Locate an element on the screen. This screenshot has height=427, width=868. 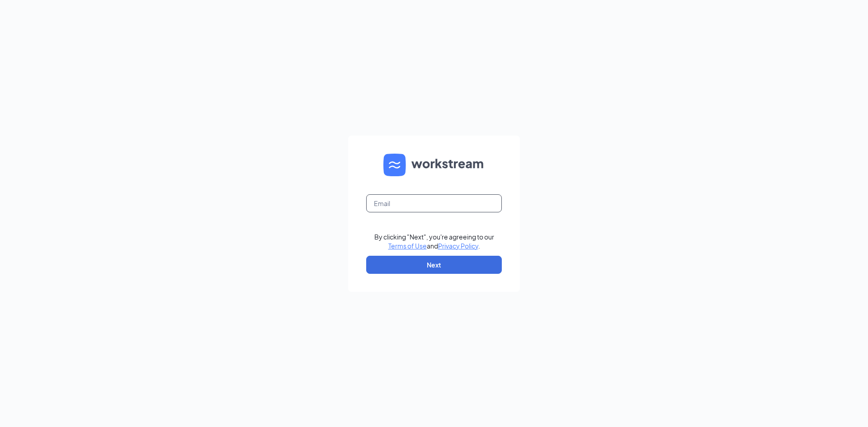
a: Terms of Use is located at coordinates (408, 246).